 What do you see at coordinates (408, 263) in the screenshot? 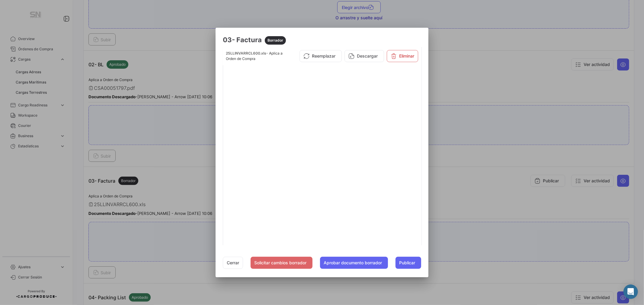
I see `button: Publicar` at bounding box center [408, 263].